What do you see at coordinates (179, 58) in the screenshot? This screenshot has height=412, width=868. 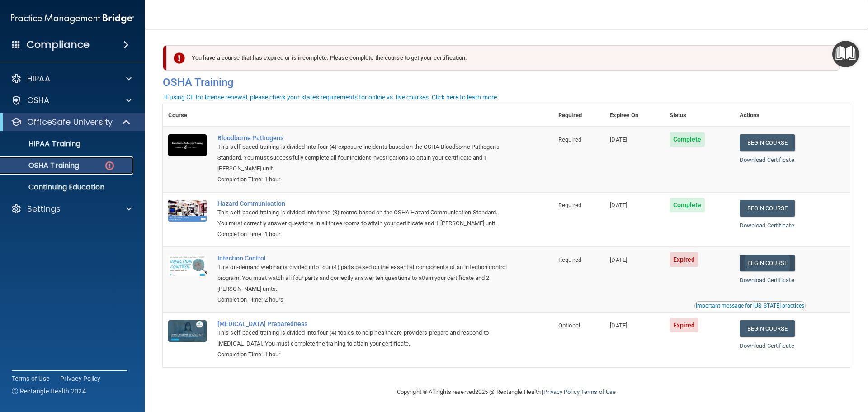 I see `img: exclamation-circle-solid-danger.72ef9ffc.png` at bounding box center [179, 58].